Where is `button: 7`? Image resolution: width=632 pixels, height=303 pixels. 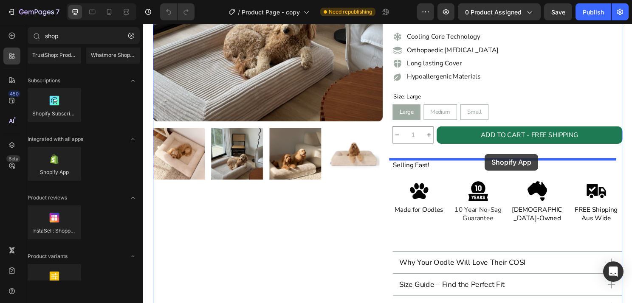
button: 7 is located at coordinates (33, 12).